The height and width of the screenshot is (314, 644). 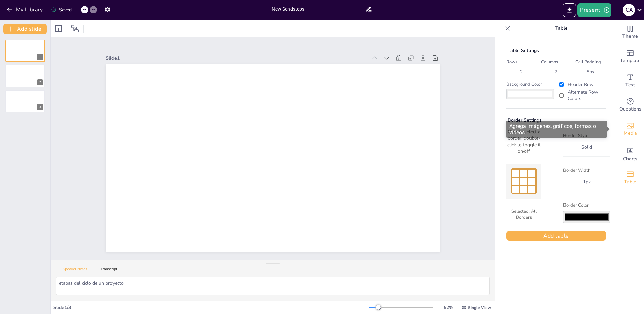 What do you see at coordinates (272, 286) in the screenshot?
I see `textarea: etapas del ciclo de un proyecto` at bounding box center [272, 286].